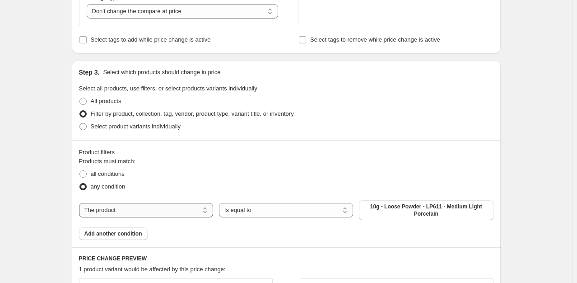  Describe the element at coordinates (106, 101) in the screenshot. I see `span: All products` at that location.